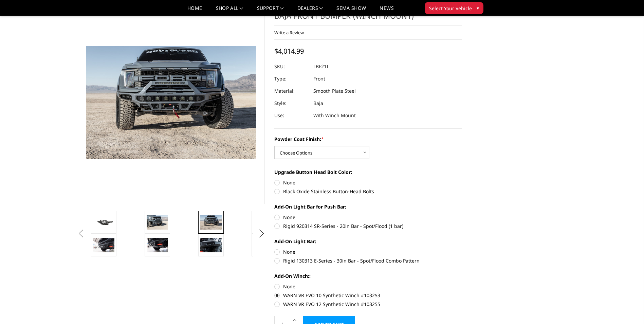 Image resolution: width=644 pixels, height=324 pixels. I want to click on span: Select Your Vehicle, so click(451, 8).